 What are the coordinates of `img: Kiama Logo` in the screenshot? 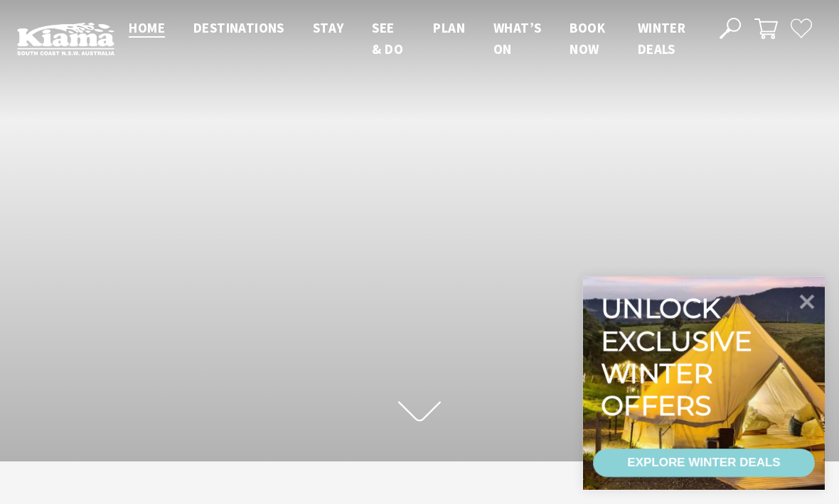 It's located at (65, 38).